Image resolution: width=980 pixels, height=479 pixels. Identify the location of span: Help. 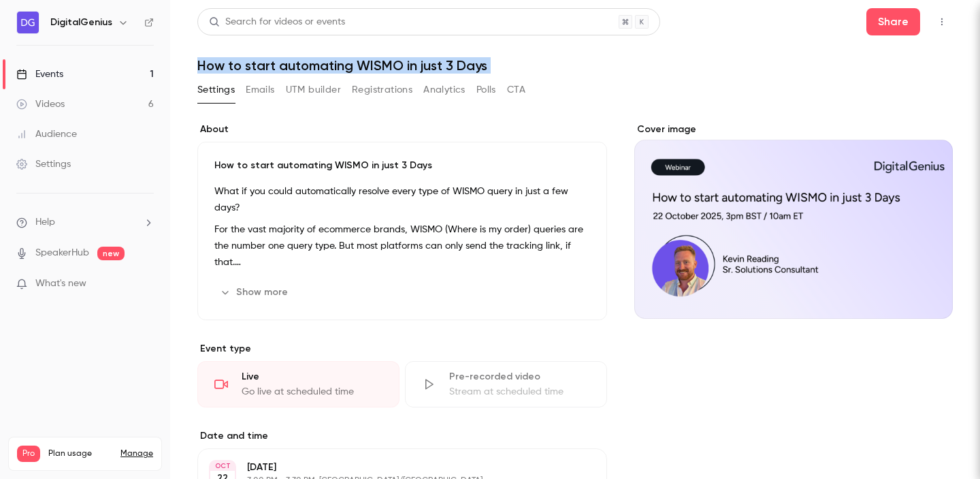
(45, 222).